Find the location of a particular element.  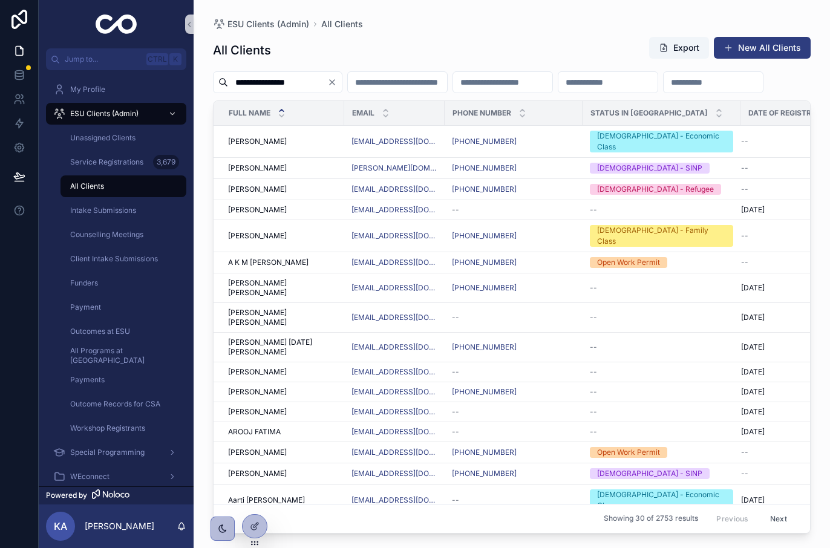

a: ESU Clients (Admin) is located at coordinates (116, 114).